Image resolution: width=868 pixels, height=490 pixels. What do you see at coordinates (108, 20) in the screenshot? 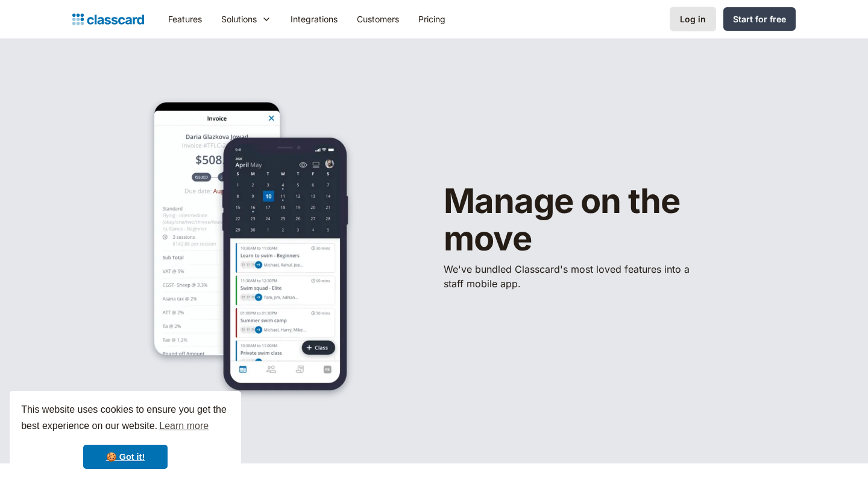
I see `a: Logo` at bounding box center [108, 20].